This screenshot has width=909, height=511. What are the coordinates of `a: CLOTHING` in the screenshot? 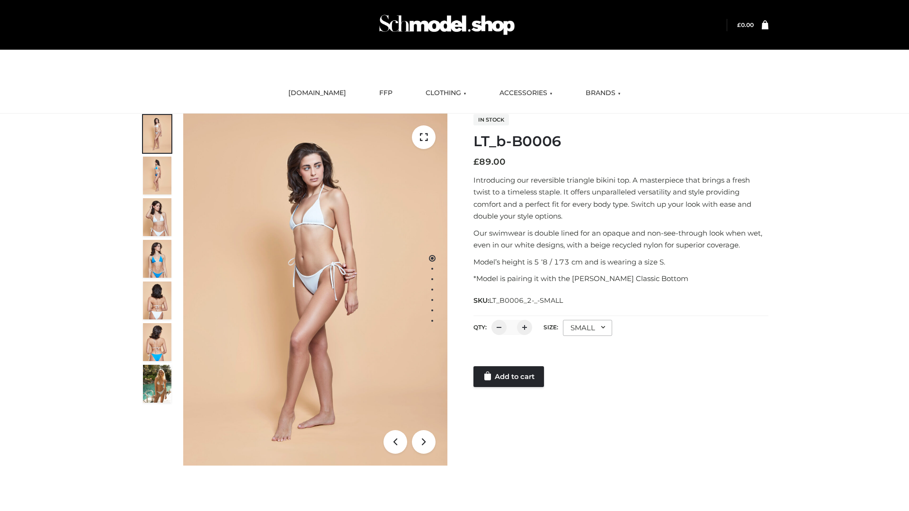 It's located at (446, 93).